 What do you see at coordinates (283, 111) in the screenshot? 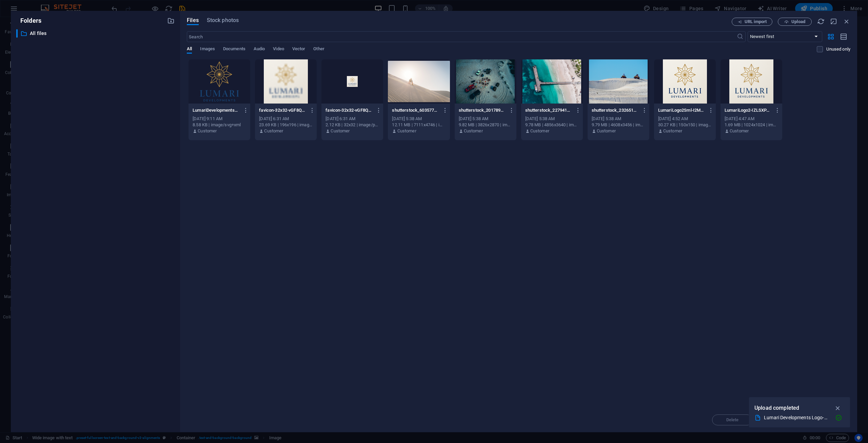
I see `p: favicon-32x32-vGF8QP-pUdywfImseH8zWw-gWFoNpfirYKcguSAz45LNg.png` at bounding box center [283, 111].